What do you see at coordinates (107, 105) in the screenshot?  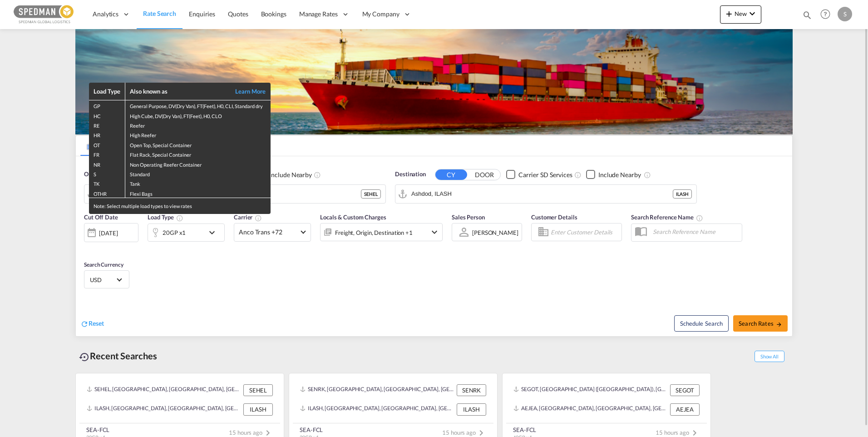 I see `td: GP` at bounding box center [107, 105].